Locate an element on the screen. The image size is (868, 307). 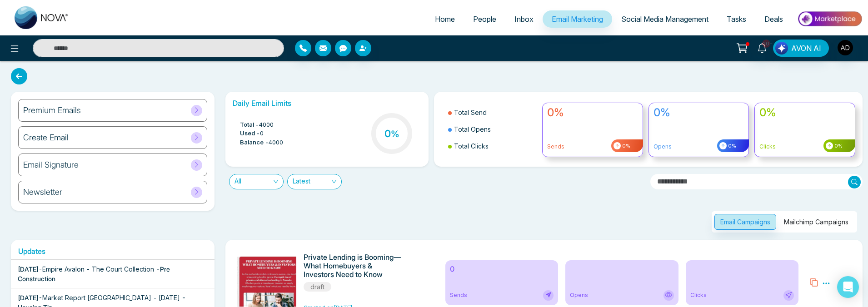
a: Home is located at coordinates (445, 19).